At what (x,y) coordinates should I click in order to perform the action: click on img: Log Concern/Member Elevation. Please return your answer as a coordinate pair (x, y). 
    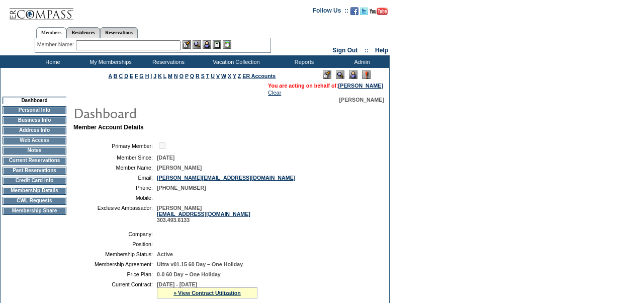
    Looking at the image, I should click on (366, 74).